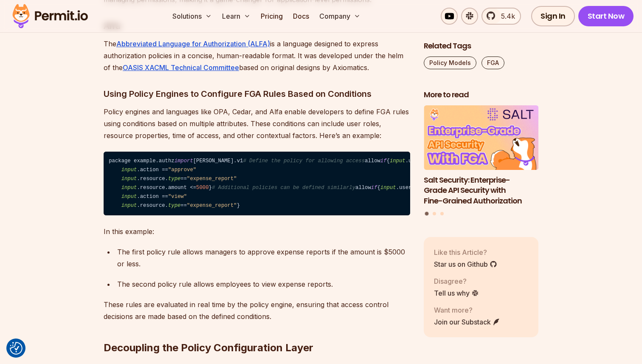  Describe the element at coordinates (481, 46) in the screenshot. I see `h2: Related Tags` at that location.